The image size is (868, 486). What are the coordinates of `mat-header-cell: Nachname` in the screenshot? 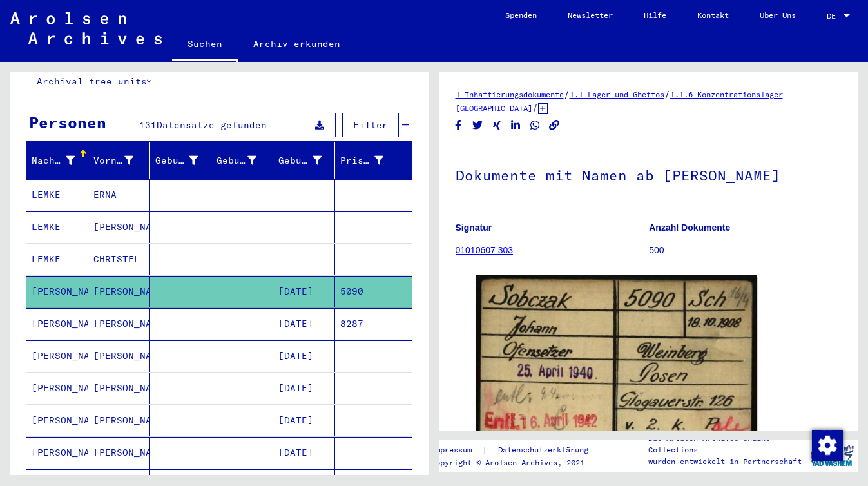 It's located at (57, 160).